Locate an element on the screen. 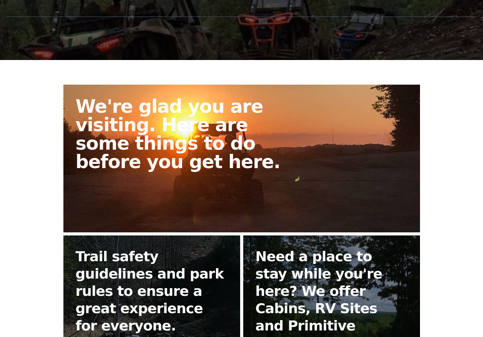 Image resolution: width=483 pixels, height=337 pixels. h2: We're glad you are visiting. Here are some things to do before you get here. is located at coordinates (187, 134).